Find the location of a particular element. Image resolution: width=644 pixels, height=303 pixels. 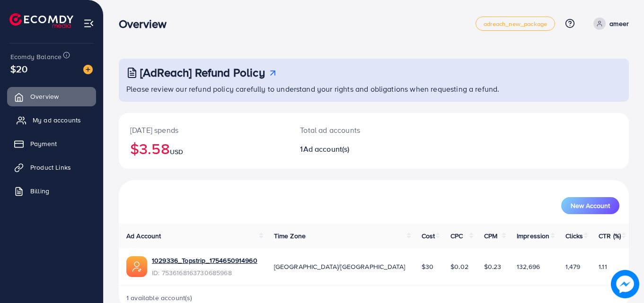

button: New Account is located at coordinates (590, 206).